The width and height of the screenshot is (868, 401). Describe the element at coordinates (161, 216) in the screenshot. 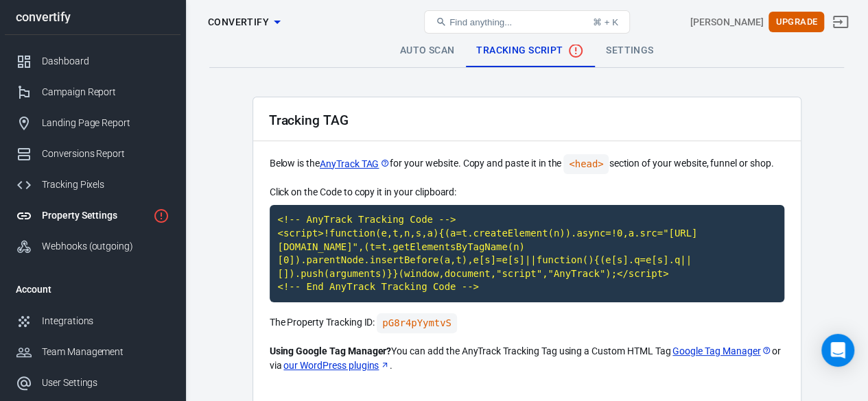

I see `svg: Property is not installed yet` at that location.